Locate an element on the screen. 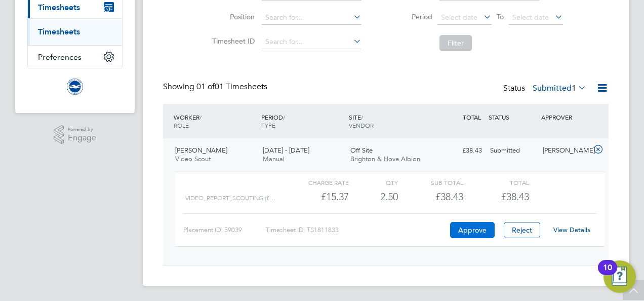 Image resolution: width=644 pixels, height=301 pixels. label: Position is located at coordinates (232, 17).